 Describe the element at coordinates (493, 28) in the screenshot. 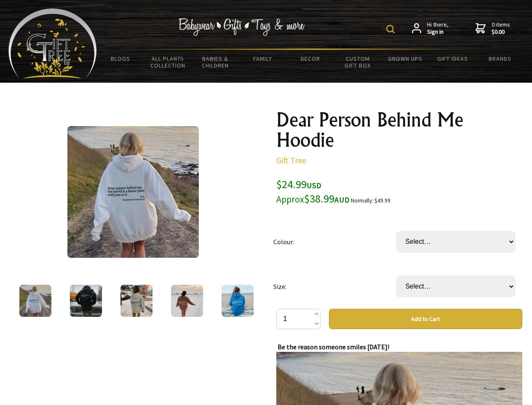

I see `a: 0 items$0.00` at that location.